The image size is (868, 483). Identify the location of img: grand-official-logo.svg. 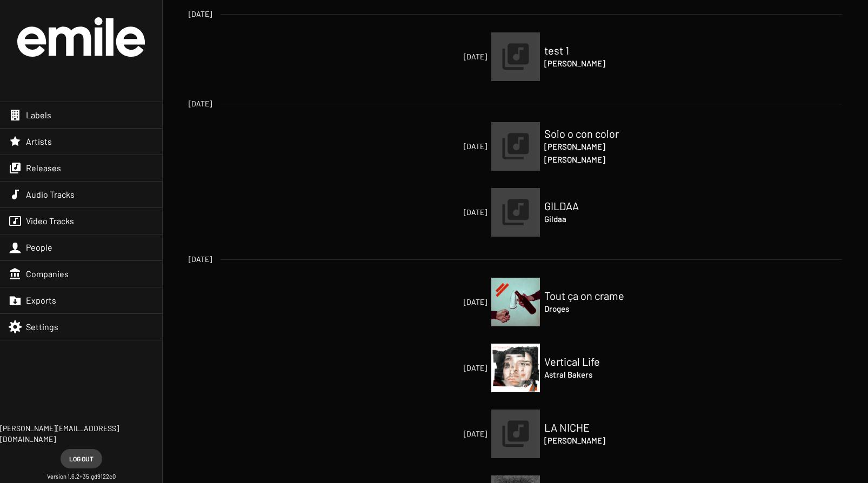
(81, 37).